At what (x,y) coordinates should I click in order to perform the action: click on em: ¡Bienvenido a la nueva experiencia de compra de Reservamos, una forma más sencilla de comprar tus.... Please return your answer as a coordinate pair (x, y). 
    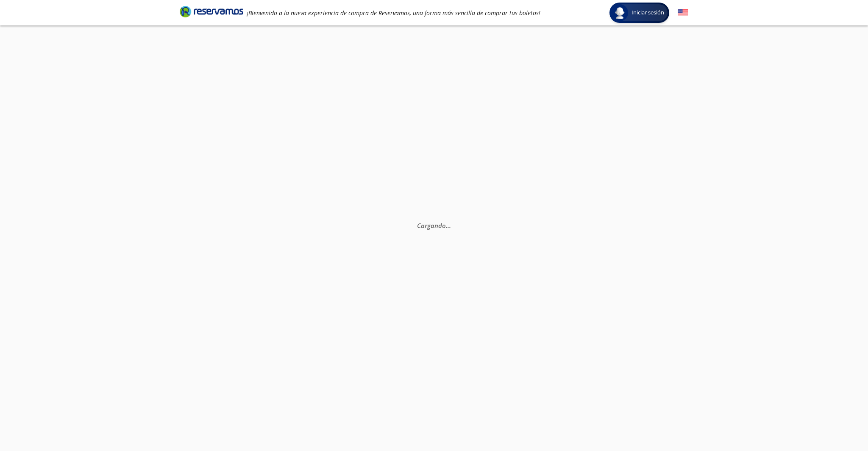
    Looking at the image, I should click on (394, 13).